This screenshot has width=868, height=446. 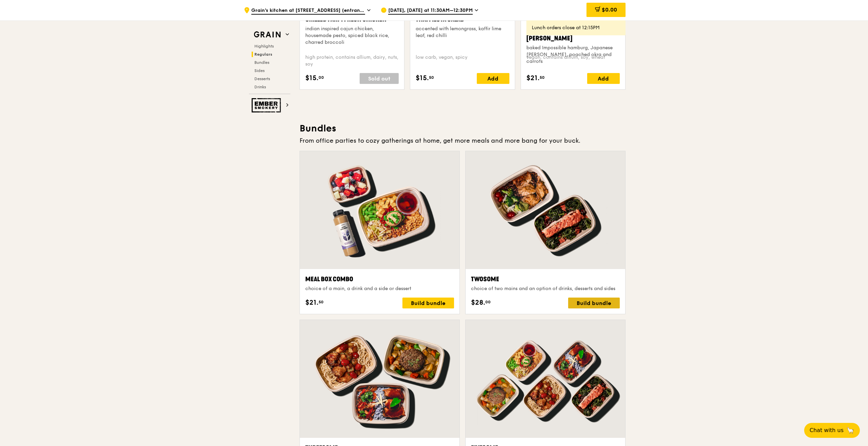 What do you see at coordinates (576, 28) in the screenshot?
I see `div: Lunch orders close at 12:15PM` at bounding box center [576, 28].